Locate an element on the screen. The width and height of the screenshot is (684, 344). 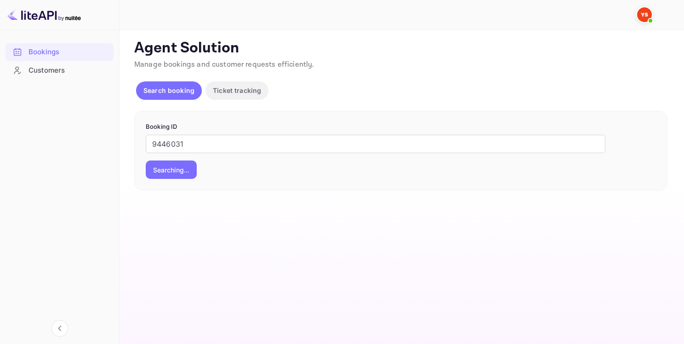
p: Booking ID is located at coordinates (401, 127).